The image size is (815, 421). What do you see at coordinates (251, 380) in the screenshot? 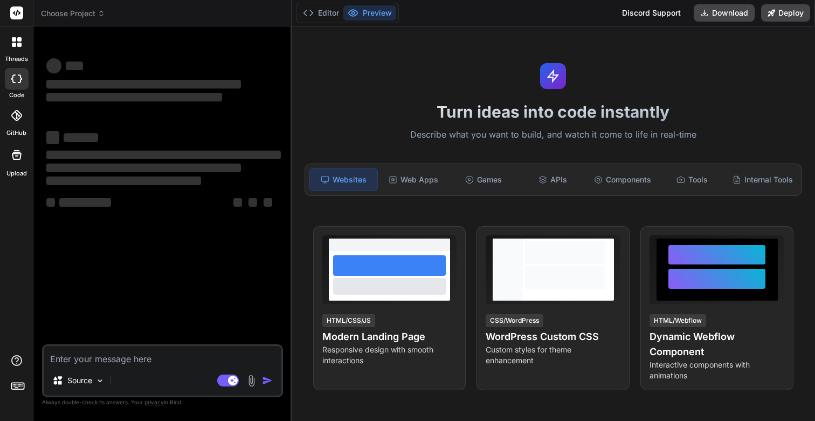
I see `img: attachment` at bounding box center [251, 380].